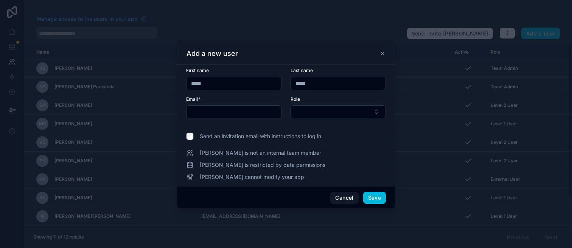 This screenshot has width=572, height=248. Describe the element at coordinates (301, 70) in the screenshot. I see `span: Last name` at that location.